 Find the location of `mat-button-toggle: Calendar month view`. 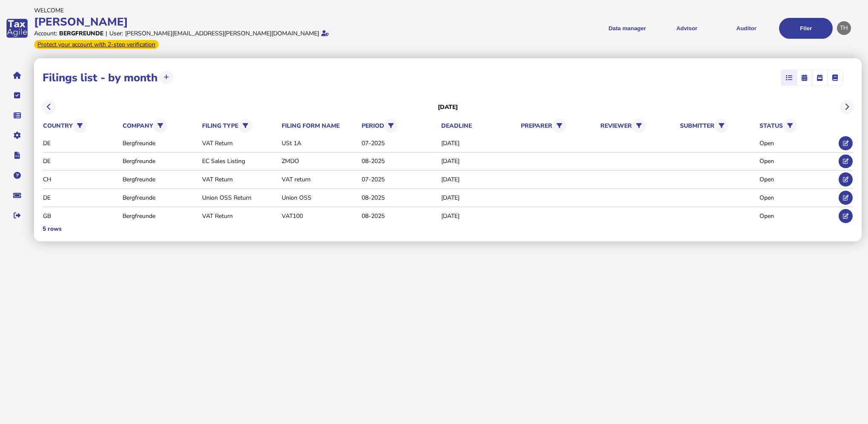

mat-button-toggle: Calendar month view is located at coordinates (804, 77).